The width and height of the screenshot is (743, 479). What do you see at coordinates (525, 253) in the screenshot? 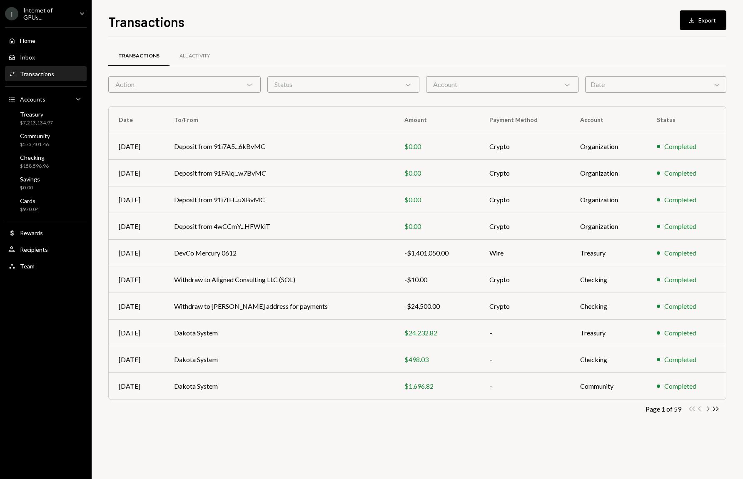
I see `td: Wire` at bounding box center [525, 253].